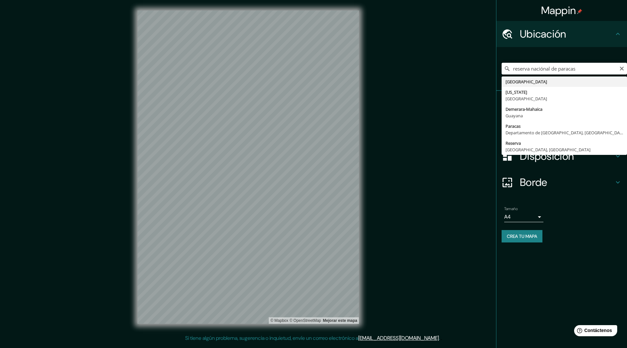  What do you see at coordinates (524, 217) in the screenshot?
I see `div: A4` at bounding box center [524, 217].